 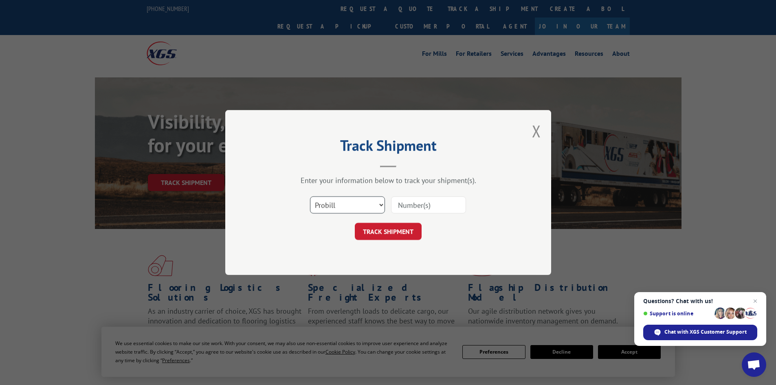 I want to click on button: TRACK SHIPMENT, so click(x=388, y=231).